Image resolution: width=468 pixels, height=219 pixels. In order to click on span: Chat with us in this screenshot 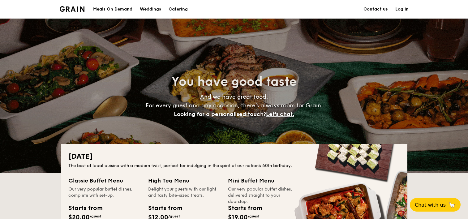, I will do `click(430, 205)`.